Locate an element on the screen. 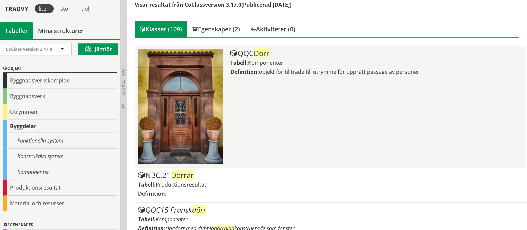 This screenshot has height=230, width=527. div: Byggdelar is located at coordinates (60, 126).